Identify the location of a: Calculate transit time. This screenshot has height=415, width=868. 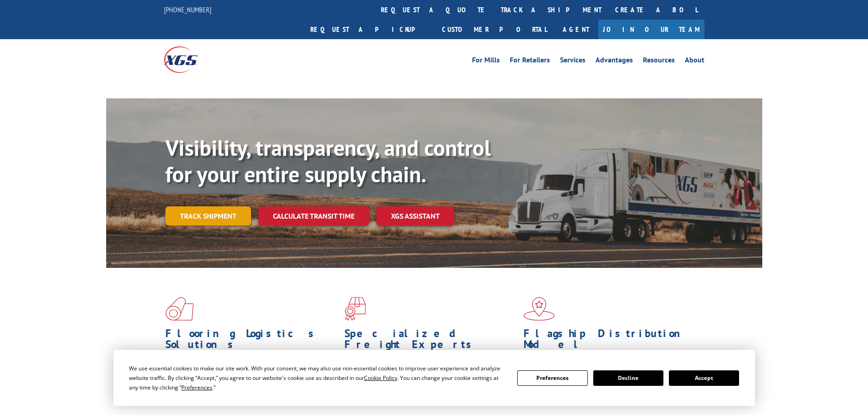
(313, 216).